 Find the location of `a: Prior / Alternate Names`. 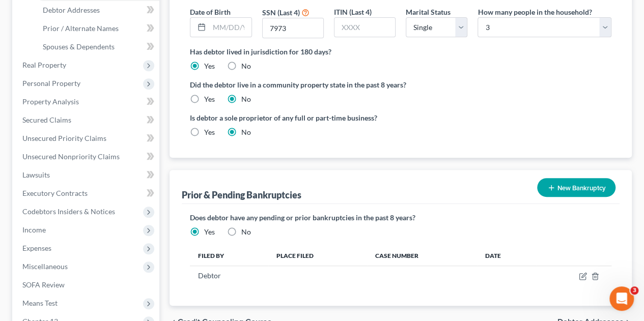

a: Prior / Alternate Names is located at coordinates (97, 28).